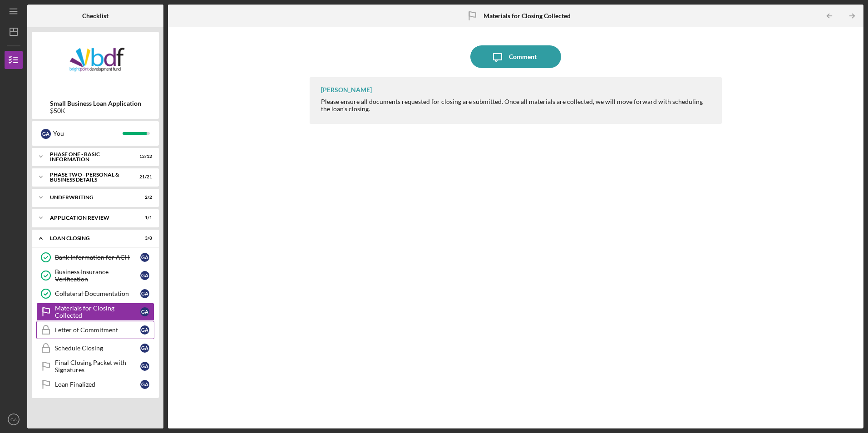  What do you see at coordinates (98, 312) in the screenshot?
I see `div: Materials for Closing Collected` at bounding box center [98, 312].